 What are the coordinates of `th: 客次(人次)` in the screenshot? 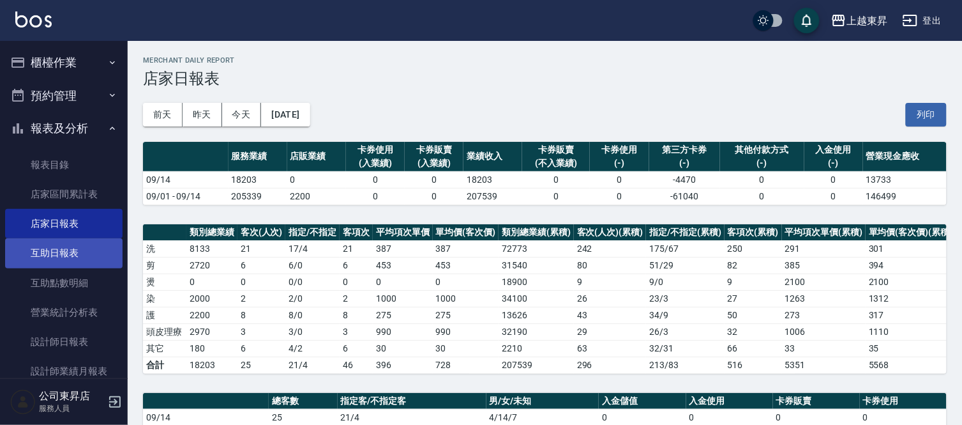 It's located at (262, 232).